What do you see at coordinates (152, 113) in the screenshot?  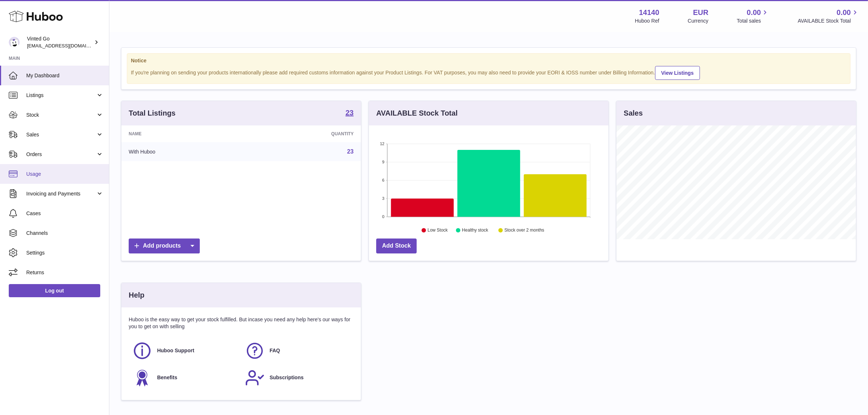 I see `h3: Total Listings` at bounding box center [152, 113].